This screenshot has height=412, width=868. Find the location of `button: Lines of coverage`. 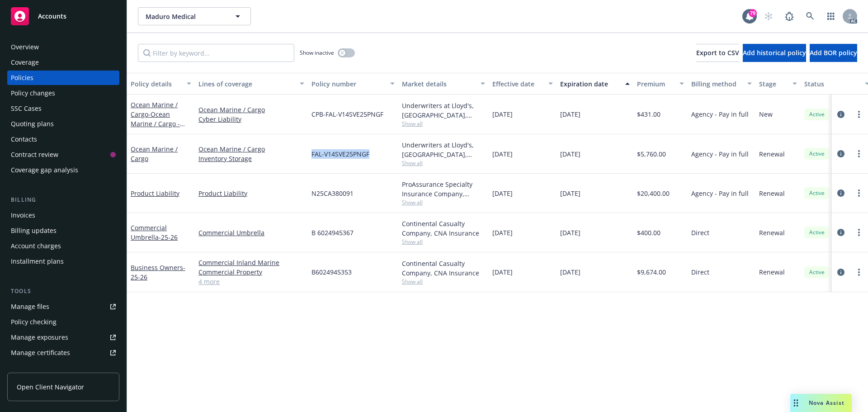

button: Lines of coverage is located at coordinates (251, 84).